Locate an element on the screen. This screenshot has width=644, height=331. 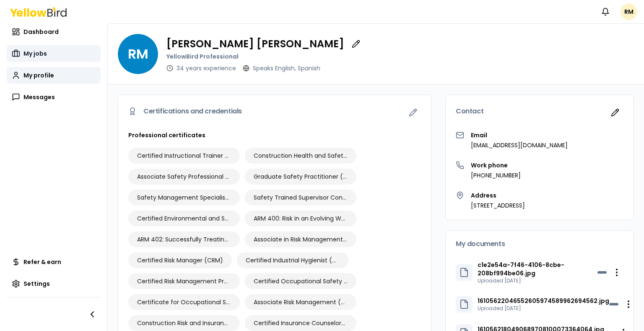
div: ARM 400: Risk in an Evolving World is located at coordinates (301, 219).